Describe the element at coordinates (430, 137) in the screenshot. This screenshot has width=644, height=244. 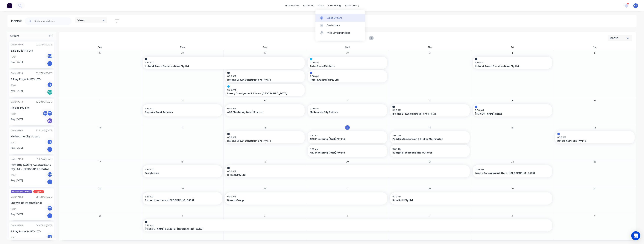
I see `div: 7:00 AMPedders Suspension & Brakes Mornington` at that location.